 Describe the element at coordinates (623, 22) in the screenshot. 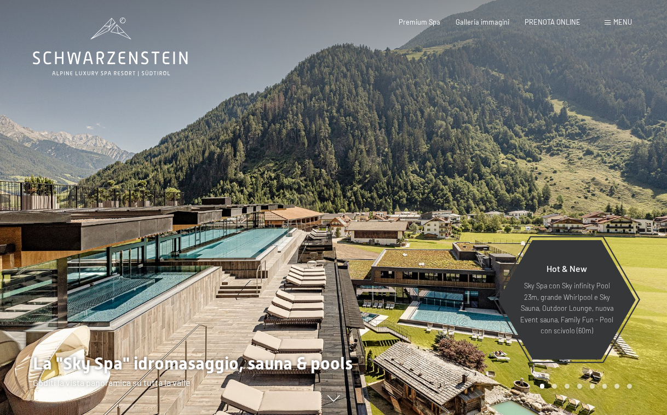

I see `span: Menu` at that location.